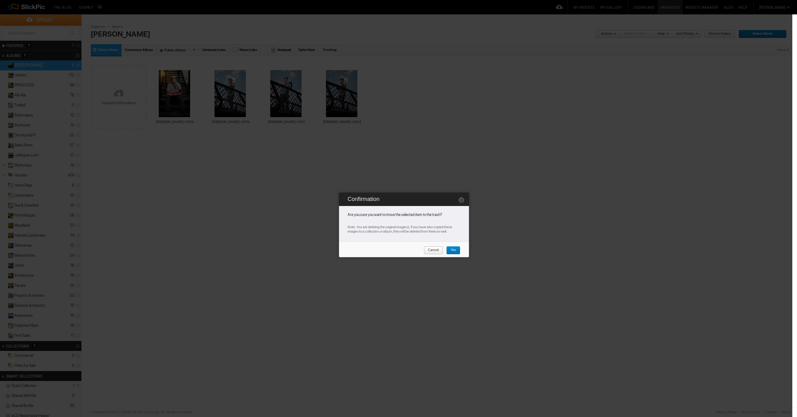  I want to click on a: Cancel, so click(433, 251).